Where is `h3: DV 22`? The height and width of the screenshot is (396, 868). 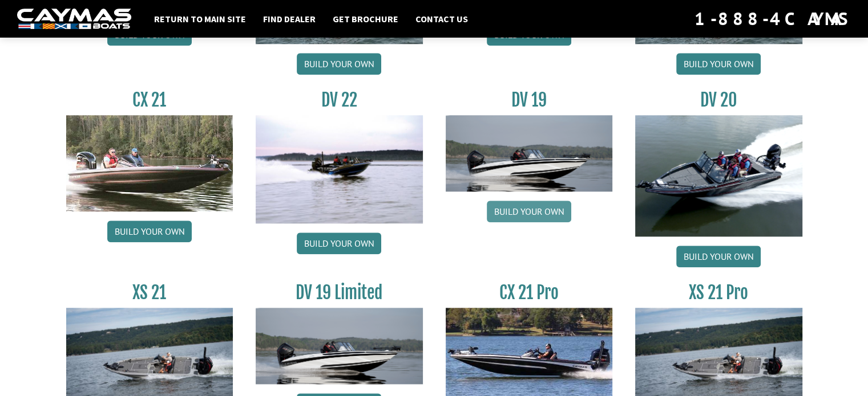 h3: DV 22 is located at coordinates (339, 100).